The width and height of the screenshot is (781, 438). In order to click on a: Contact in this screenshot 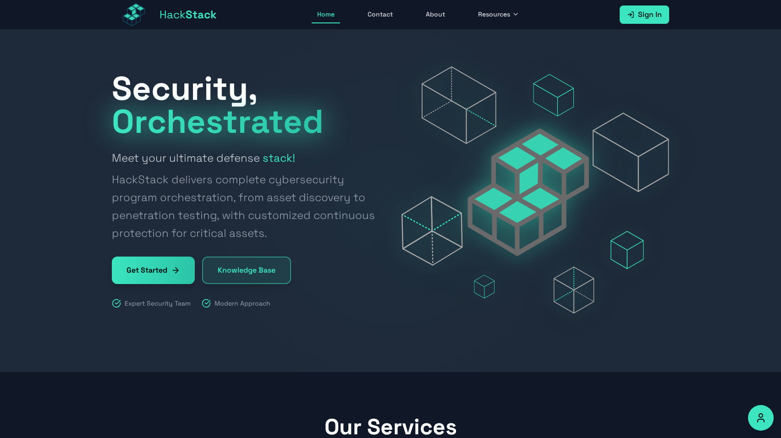, I will do `click(380, 15)`.